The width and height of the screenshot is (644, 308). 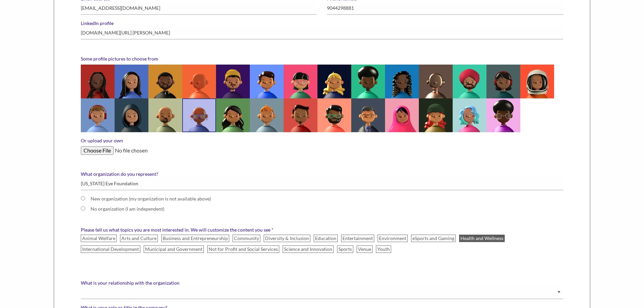 What do you see at coordinates (284, 199) in the screenshot?
I see `label: New organization (my organization is not available above)` at bounding box center [284, 199].